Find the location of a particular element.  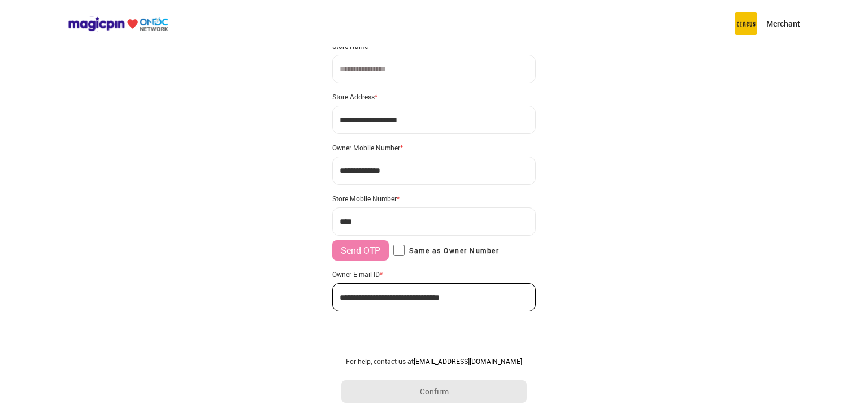

button: Confirm is located at coordinates (434, 392).